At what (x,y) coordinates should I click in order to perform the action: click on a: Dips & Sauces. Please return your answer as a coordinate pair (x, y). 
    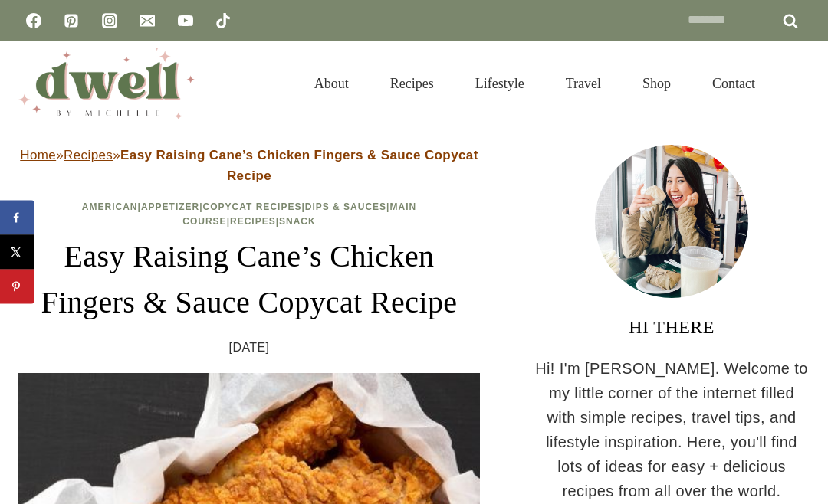
    Looking at the image, I should click on (346, 207).